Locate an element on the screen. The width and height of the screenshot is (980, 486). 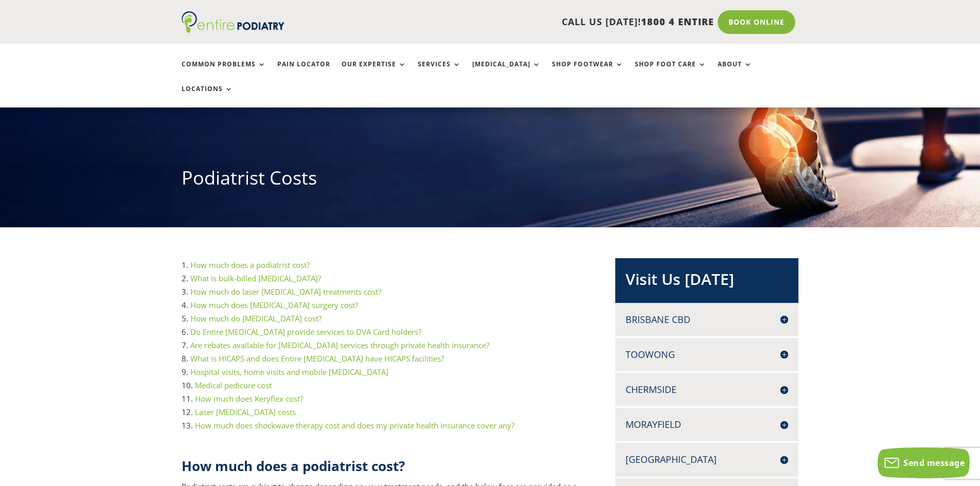
a: Entire Podiatry is located at coordinates (233, 29).